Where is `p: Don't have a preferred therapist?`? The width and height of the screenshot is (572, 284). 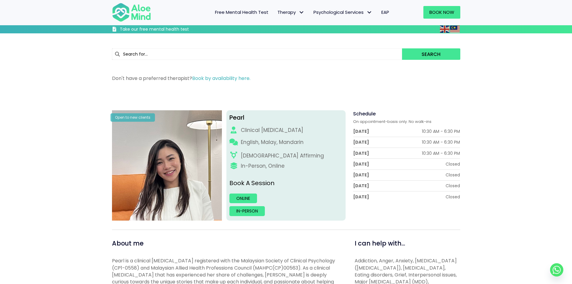 p: Don't have a preferred therapist? is located at coordinates (286, 78).